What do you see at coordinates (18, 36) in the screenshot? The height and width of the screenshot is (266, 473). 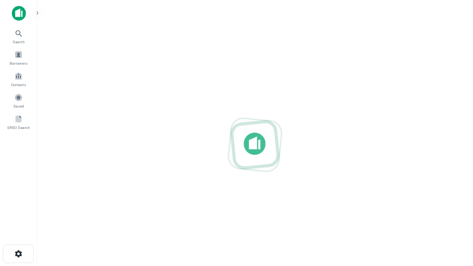 I see `div: Search` at bounding box center [18, 36].